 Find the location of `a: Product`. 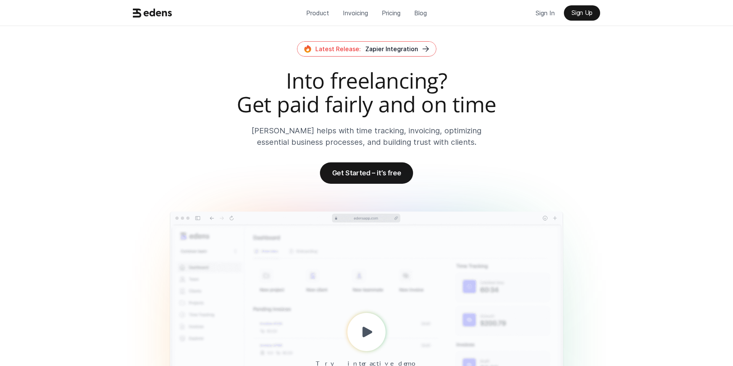

a: Product is located at coordinates (318, 13).